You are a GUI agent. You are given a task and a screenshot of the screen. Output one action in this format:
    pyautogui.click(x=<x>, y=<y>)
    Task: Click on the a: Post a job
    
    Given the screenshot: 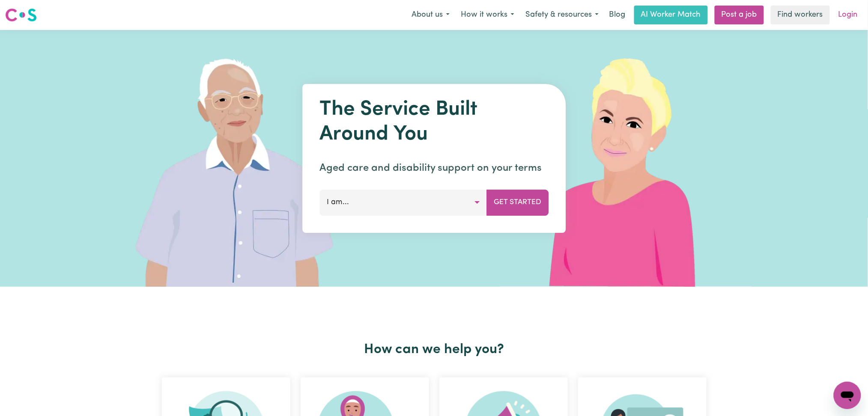 What is the action you would take?
    pyautogui.click(x=739, y=15)
    